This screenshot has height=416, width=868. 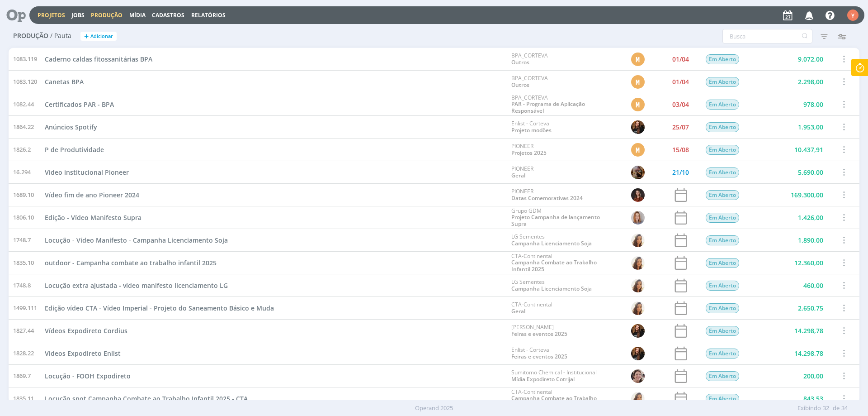 I want to click on span: 1748.8, so click(x=22, y=285).